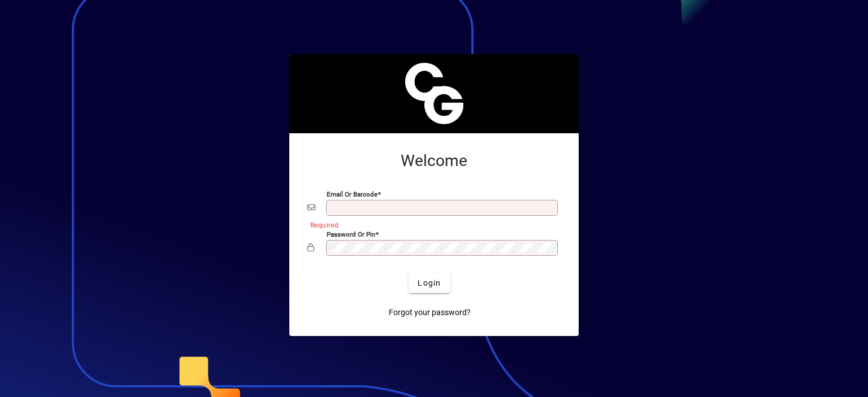  I want to click on span: Login, so click(429, 283).